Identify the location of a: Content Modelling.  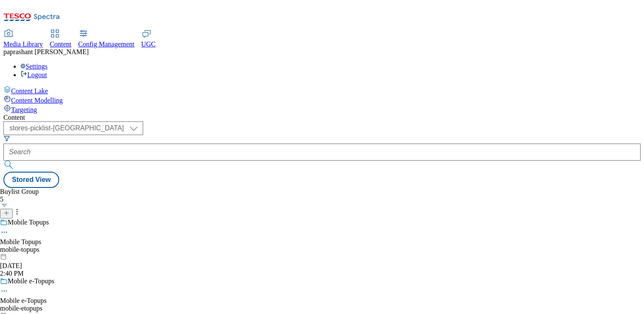
(322, 100).